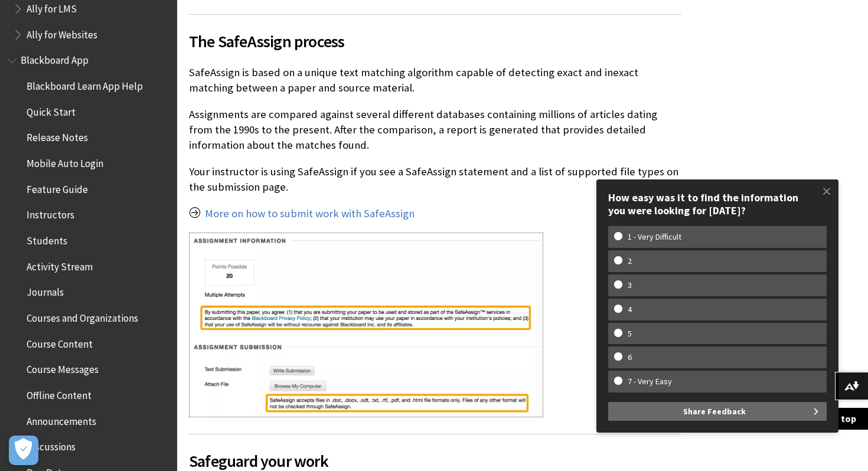  What do you see at coordinates (55, 58) in the screenshot?
I see `span: Blackboard App` at bounding box center [55, 58].